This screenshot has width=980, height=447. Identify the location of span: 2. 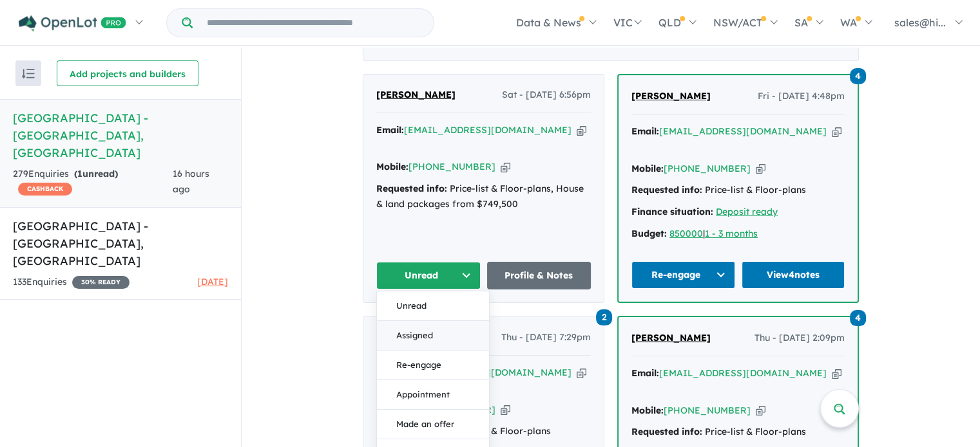
(604, 317).